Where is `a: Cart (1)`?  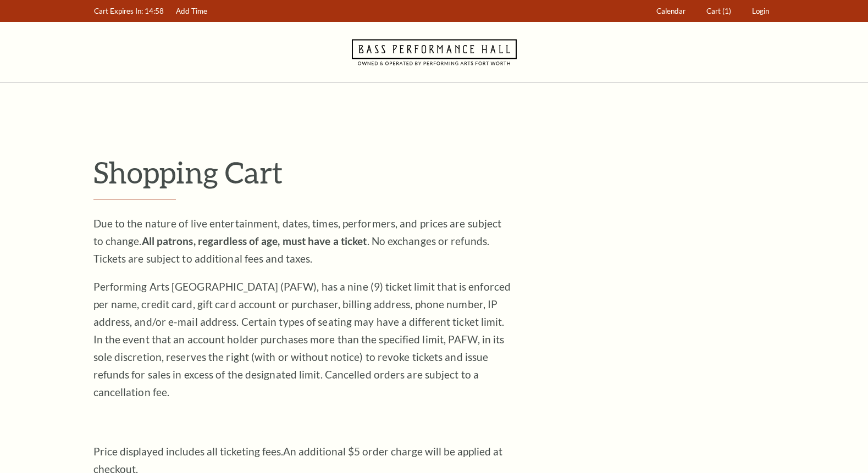 a: Cart (1) is located at coordinates (719, 11).